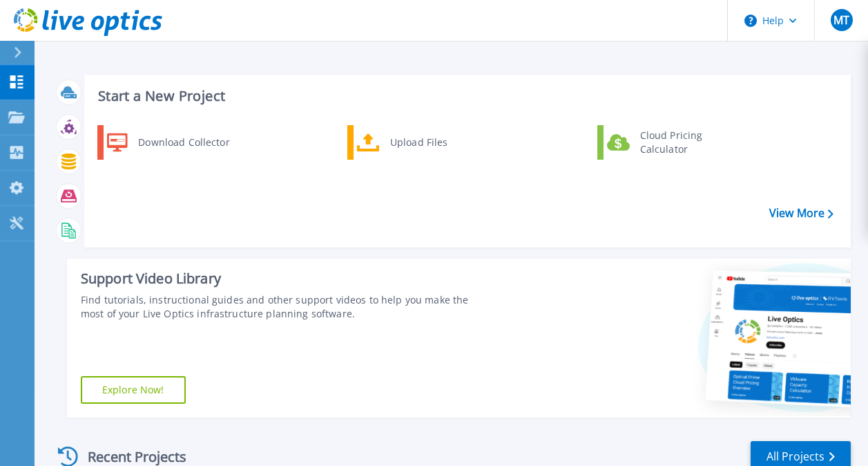 The width and height of the screenshot is (868, 466). Describe the element at coordinates (801, 213) in the screenshot. I see `a: View More` at that location.